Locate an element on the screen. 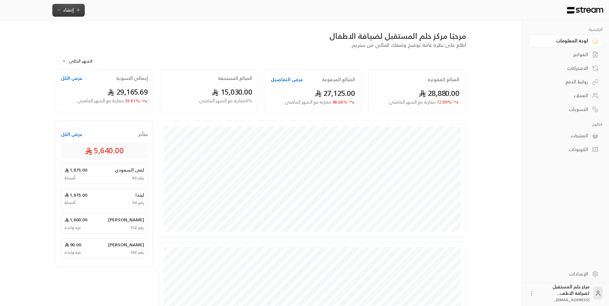 The height and width of the screenshot is (306, 609). span: 1,800.00 is located at coordinates (76, 220).